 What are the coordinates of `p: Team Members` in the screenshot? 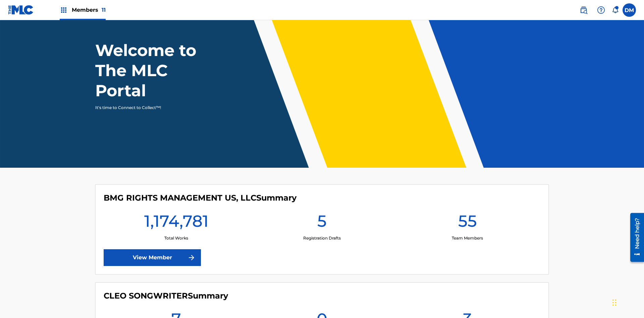 It's located at (467, 238).